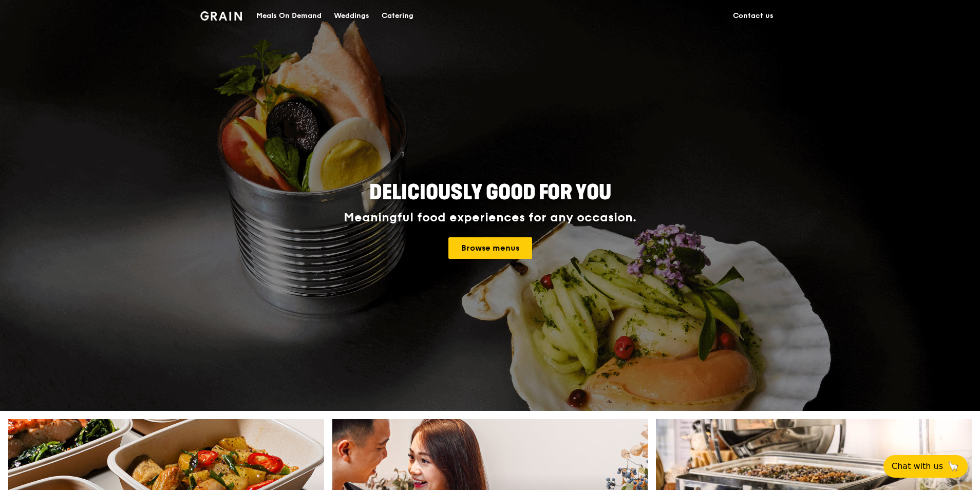 Image resolution: width=980 pixels, height=490 pixels. What do you see at coordinates (352, 16) in the screenshot?
I see `div: Weddings` at bounding box center [352, 16].